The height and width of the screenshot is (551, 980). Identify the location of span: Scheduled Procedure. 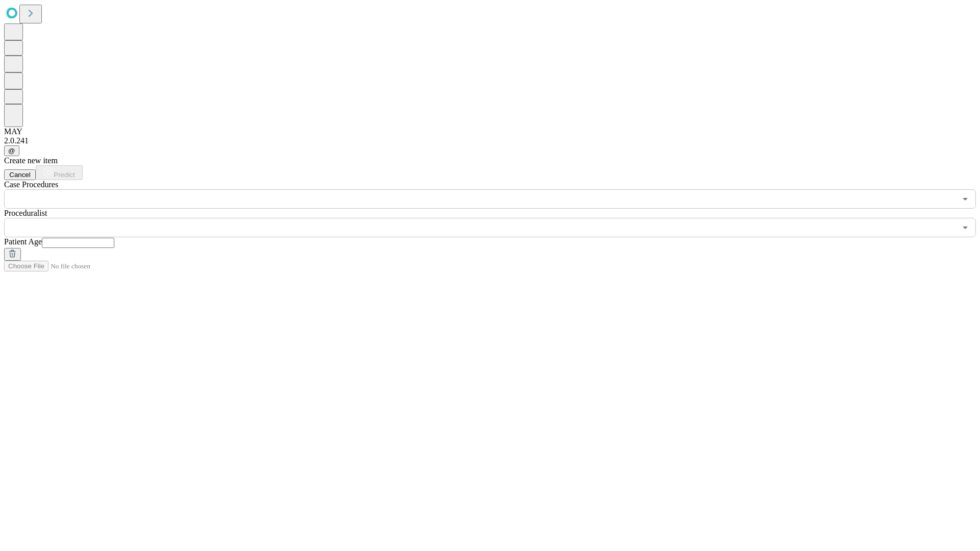
(32, 184).